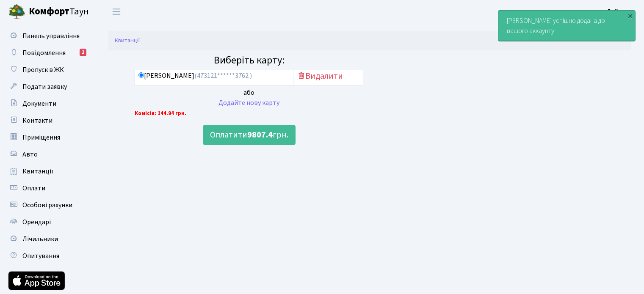 This screenshot has height=294, width=644. What do you see at coordinates (161, 113) in the screenshot?
I see `b: Комісія: 144.94 грн.` at bounding box center [161, 113].